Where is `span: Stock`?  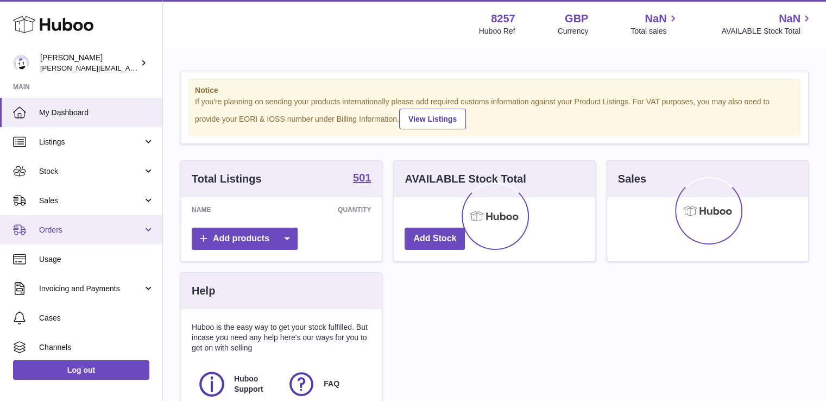 span: Stock is located at coordinates (91, 171).